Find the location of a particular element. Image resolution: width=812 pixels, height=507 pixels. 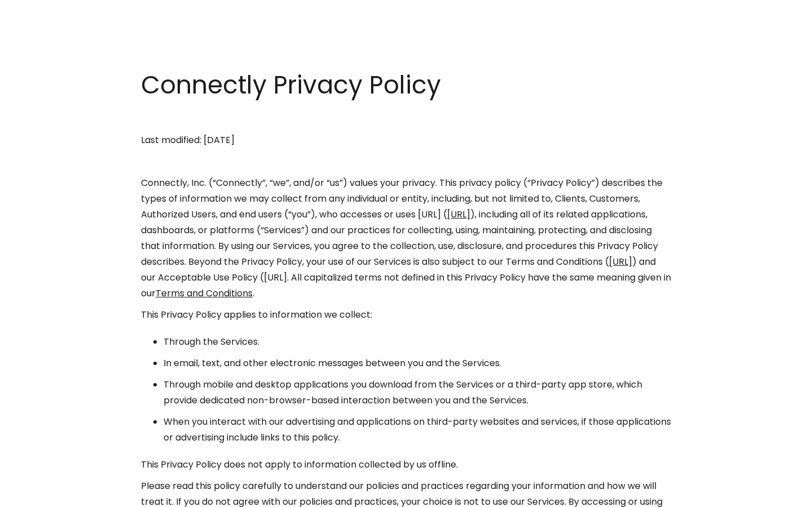

aside: Language selected: English is located at coordinates (40, 495).